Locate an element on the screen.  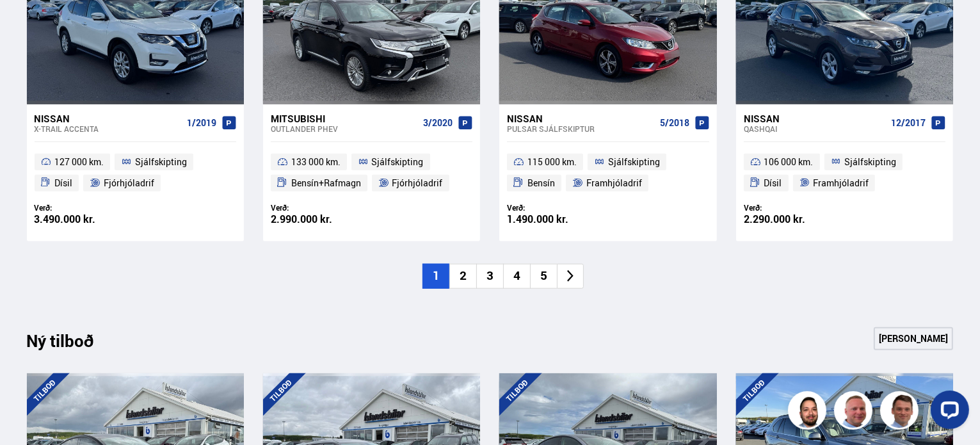
li: 3 is located at coordinates (490, 276).